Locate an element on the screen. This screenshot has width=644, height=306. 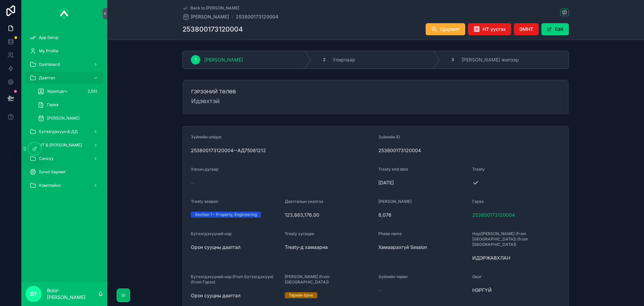
span: ИДЭРЖАВХЛАН is located at coordinates (517, 258).